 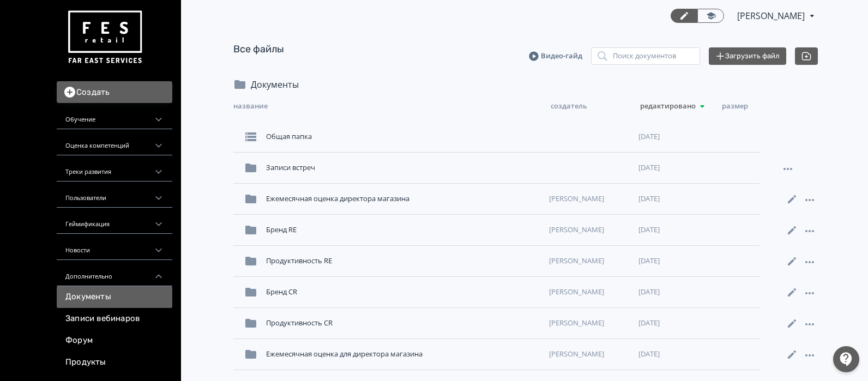 I want to click on div: Записи встреч, so click(x=403, y=168).